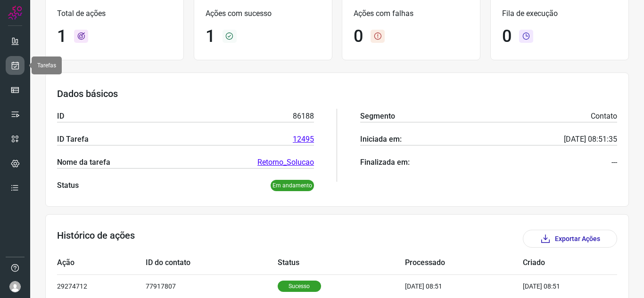  I want to click on p: Fila de execução, so click(560, 14).